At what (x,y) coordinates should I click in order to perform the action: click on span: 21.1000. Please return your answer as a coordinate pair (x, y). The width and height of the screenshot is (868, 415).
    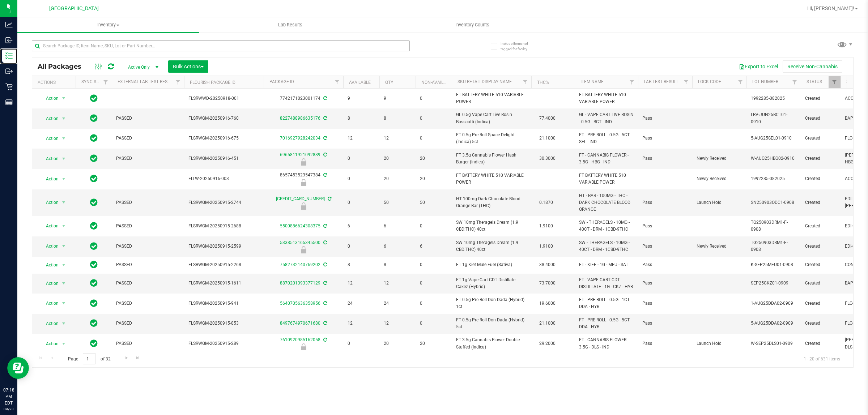
    Looking at the image, I should click on (547, 323).